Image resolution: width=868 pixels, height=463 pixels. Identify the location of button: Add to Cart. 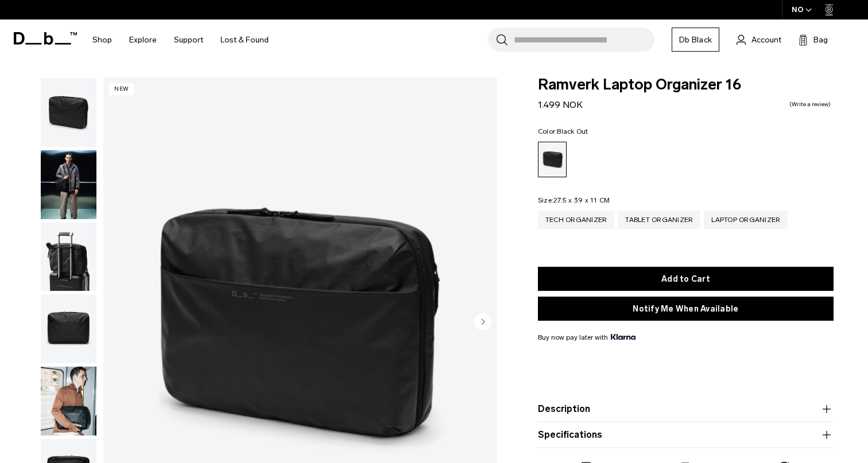
(685, 279).